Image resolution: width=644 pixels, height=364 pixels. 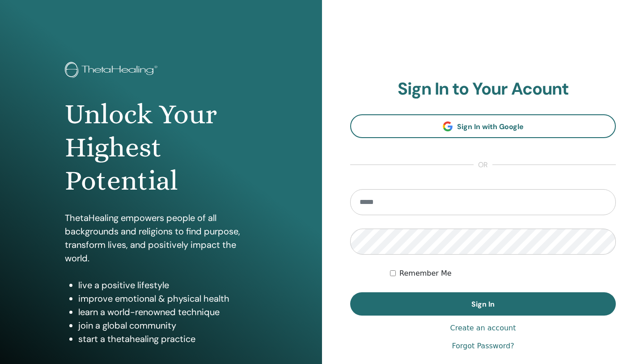 What do you see at coordinates (482, 346) in the screenshot?
I see `a: Forgot Password?` at bounding box center [482, 346].